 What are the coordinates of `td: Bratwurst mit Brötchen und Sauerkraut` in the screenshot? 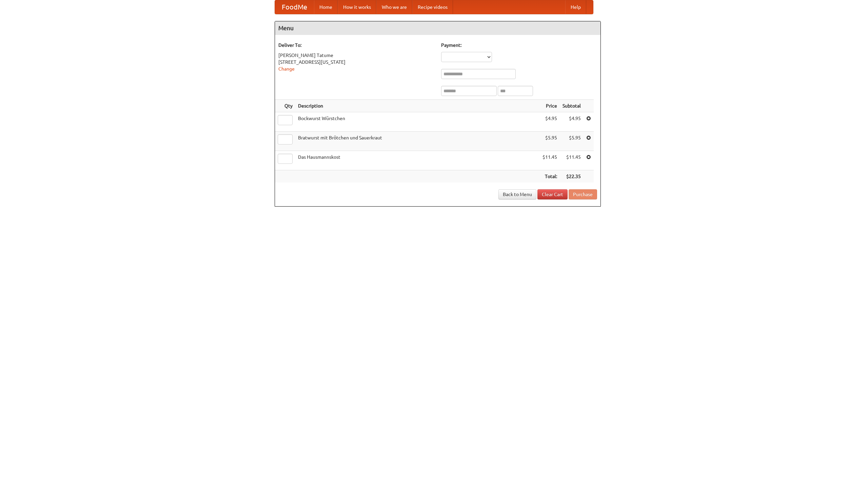 It's located at (418, 141).